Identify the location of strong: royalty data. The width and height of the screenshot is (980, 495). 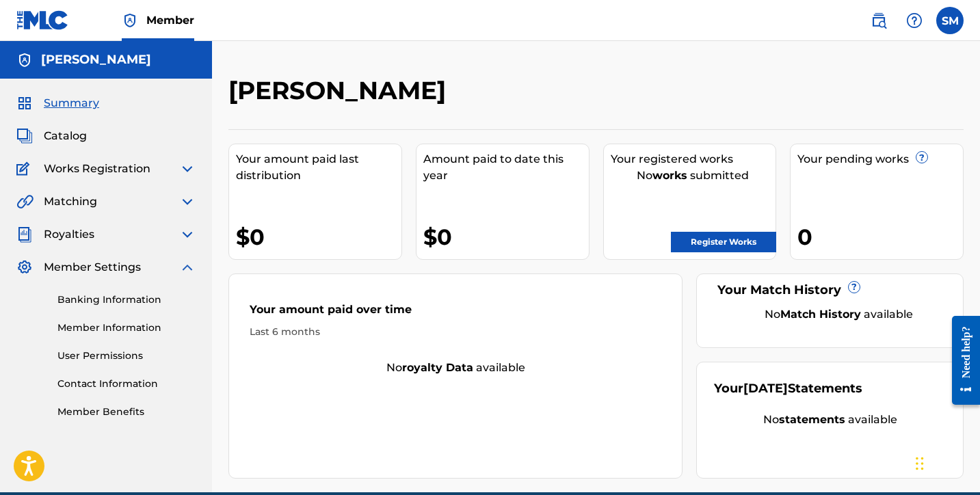
(438, 367).